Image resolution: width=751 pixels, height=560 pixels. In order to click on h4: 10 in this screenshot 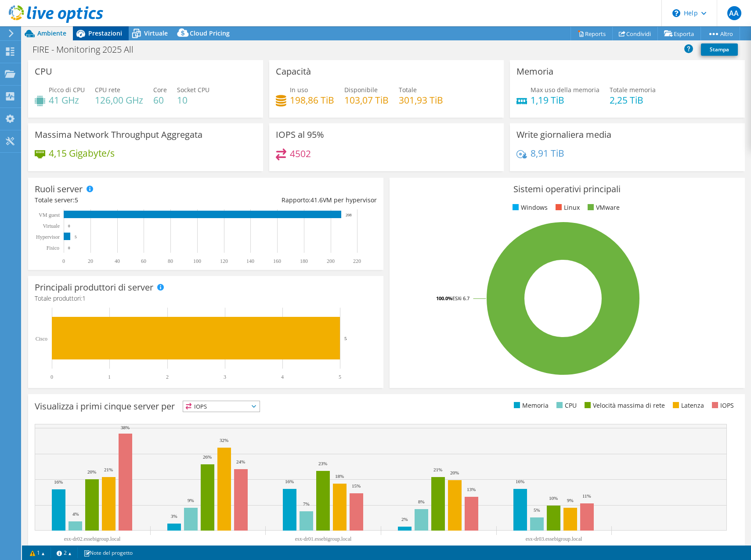, I will do `click(193, 100)`.